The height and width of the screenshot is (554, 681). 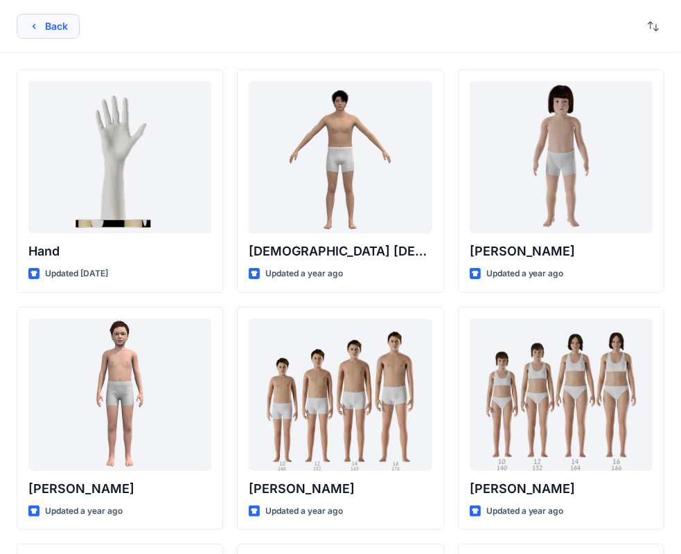 What do you see at coordinates (561, 157) in the screenshot?
I see `a: Charlie` at bounding box center [561, 157].